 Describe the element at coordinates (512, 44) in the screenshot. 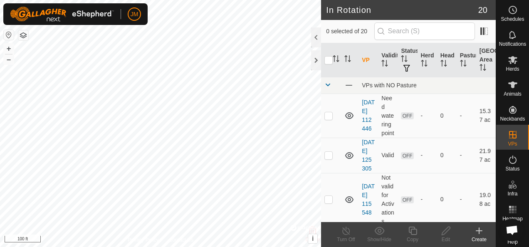

I see `span: Notifications` at that location.